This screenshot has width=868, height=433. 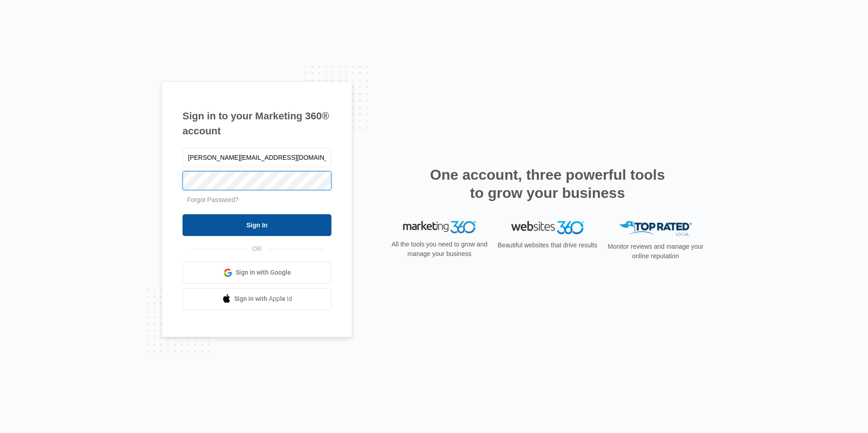 I want to click on img: Marketing 360, so click(x=440, y=227).